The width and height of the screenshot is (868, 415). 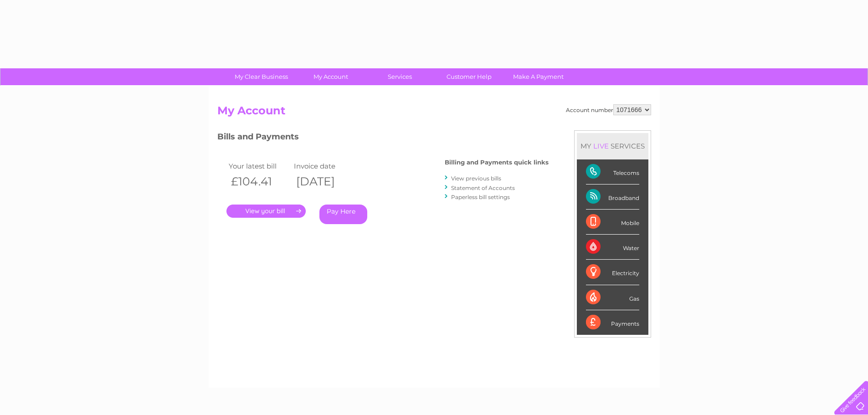 I want to click on td: Your latest bill, so click(x=259, y=166).